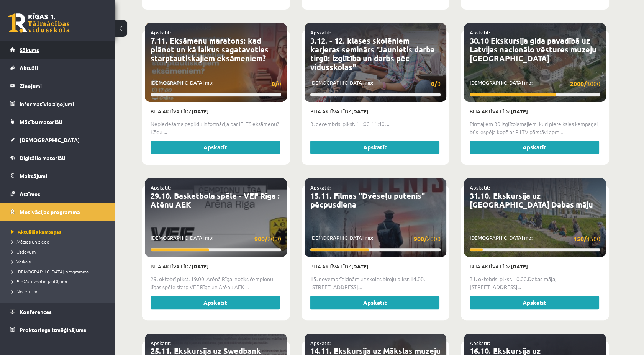 Image resolution: width=644 pixels, height=355 pixels. Describe the element at coordinates (578, 84) in the screenshot. I see `strong: 2000/` at that location.